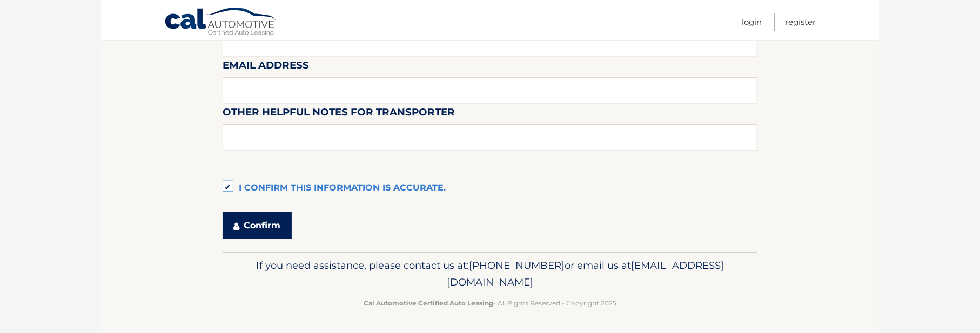 This screenshot has height=333, width=980. I want to click on label: Other helpful notes for transporter, so click(339, 114).